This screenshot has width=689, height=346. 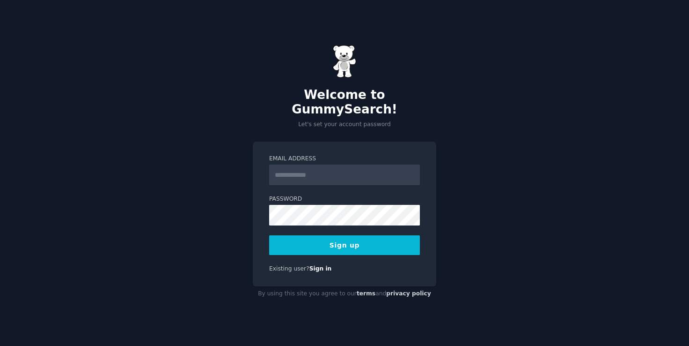 I want to click on p: Let's set your account password, so click(x=345, y=125).